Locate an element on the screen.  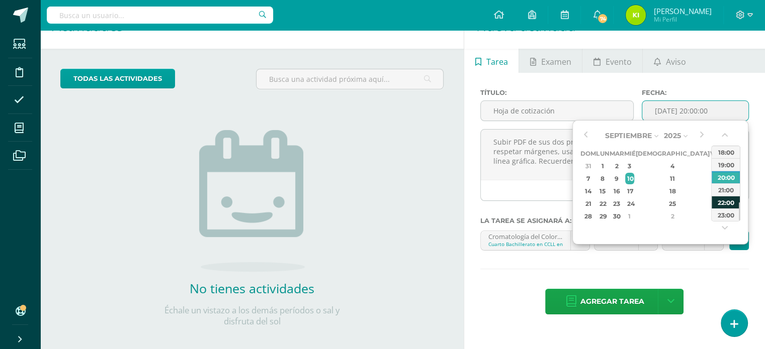
div: 5 is located at coordinates (715, 166).